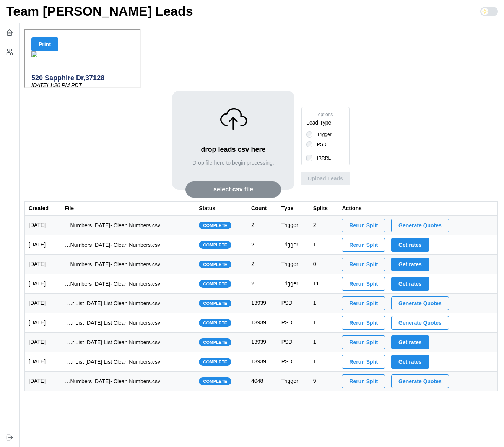 Image resolution: width=504 pixels, height=447 pixels. What do you see at coordinates (319, 144) in the screenshot?
I see `label: PSD` at bounding box center [319, 144].